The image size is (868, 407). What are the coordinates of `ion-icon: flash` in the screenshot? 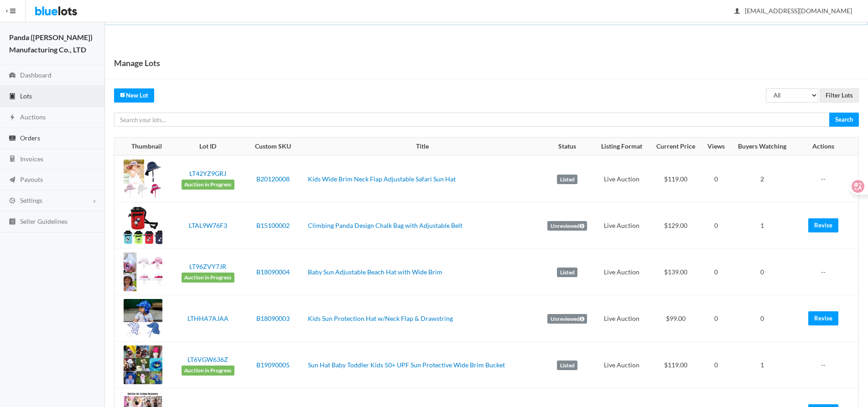 It's located at (12, 118).